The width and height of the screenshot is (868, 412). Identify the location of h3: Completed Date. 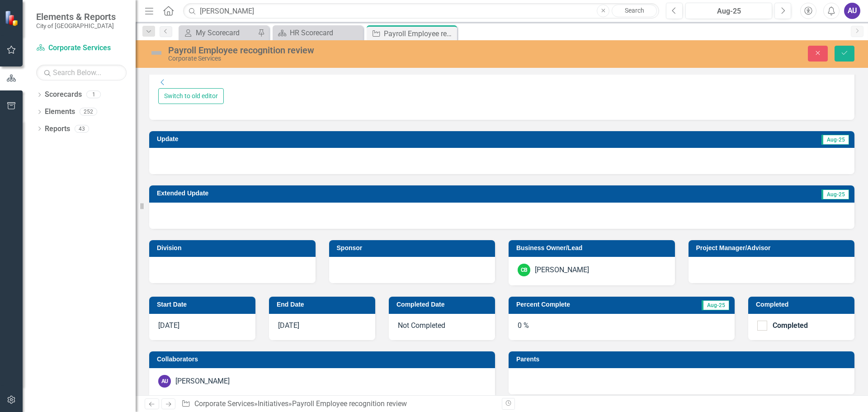
(444, 304).